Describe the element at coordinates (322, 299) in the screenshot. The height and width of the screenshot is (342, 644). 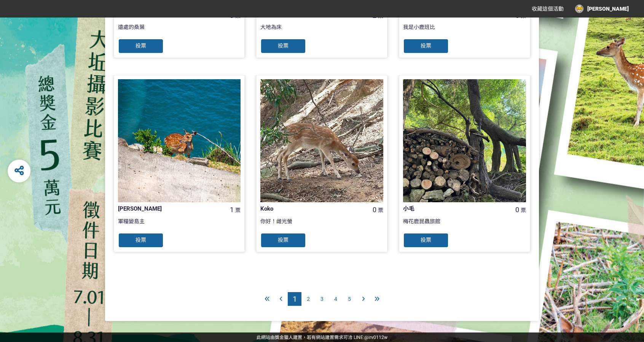
I see `span: 3` at that location.